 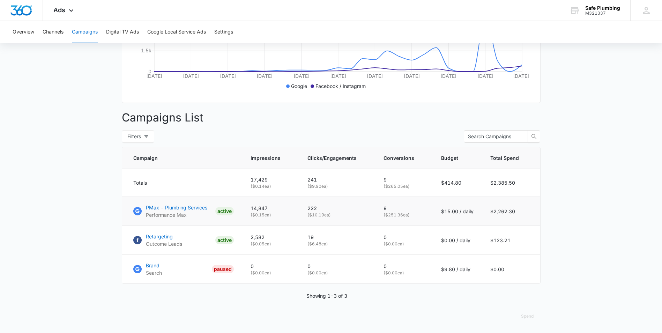 What do you see at coordinates (457, 211) in the screenshot?
I see `p: $15.00 / daily` at bounding box center [457, 211].